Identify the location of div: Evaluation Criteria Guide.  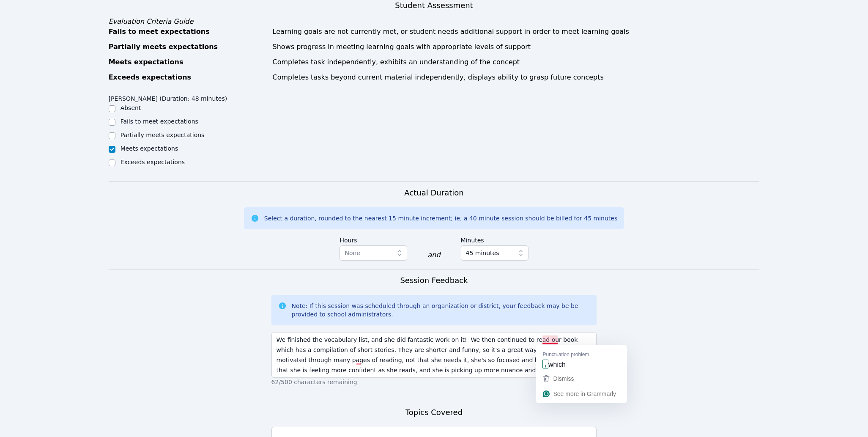
(434, 22).